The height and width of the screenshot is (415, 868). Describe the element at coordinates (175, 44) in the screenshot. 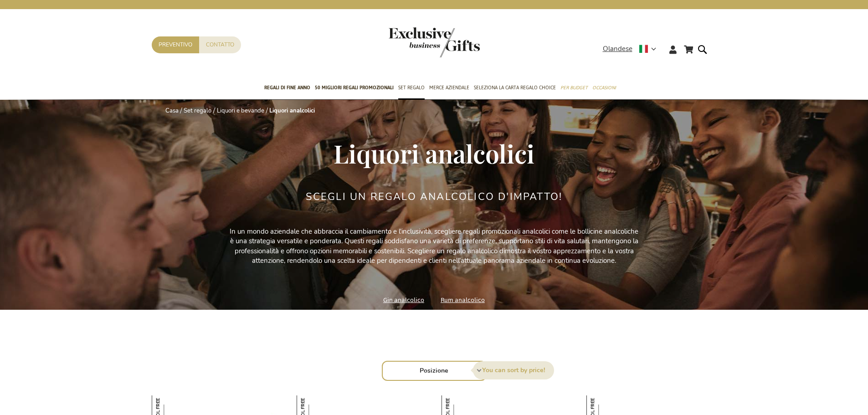

I see `font: Preventivo` at that location.